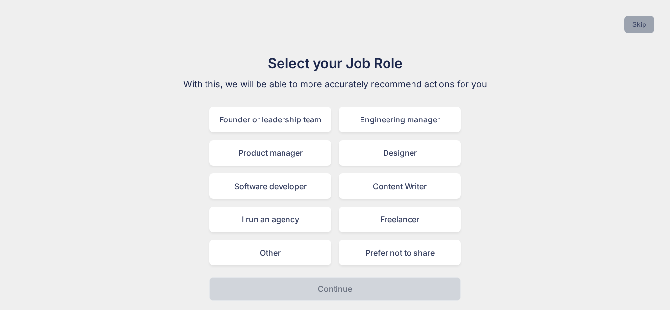 The image size is (670, 310). Describe the element at coordinates (335, 84) in the screenshot. I see `p: With this, we will be able to more accurately recommend actions for you` at that location.